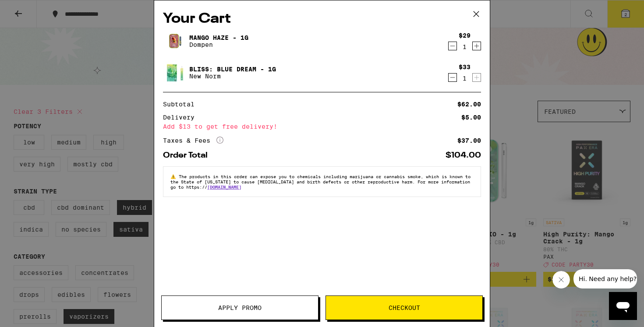 The height and width of the screenshot is (327, 644). I want to click on span: Hi. Need any help?, so click(34, 10).